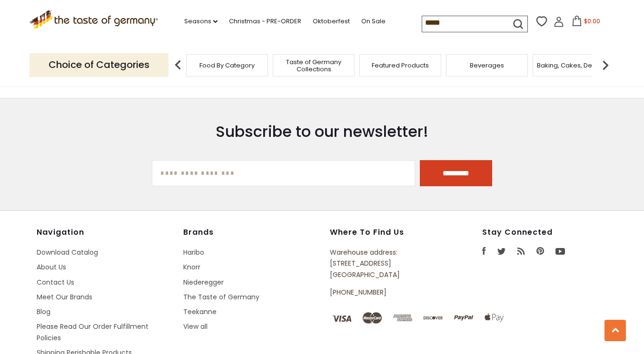 The height and width of the screenshot is (354, 644). What do you see at coordinates (105, 232) in the screenshot?
I see `h4: Navigation` at bounding box center [105, 232].